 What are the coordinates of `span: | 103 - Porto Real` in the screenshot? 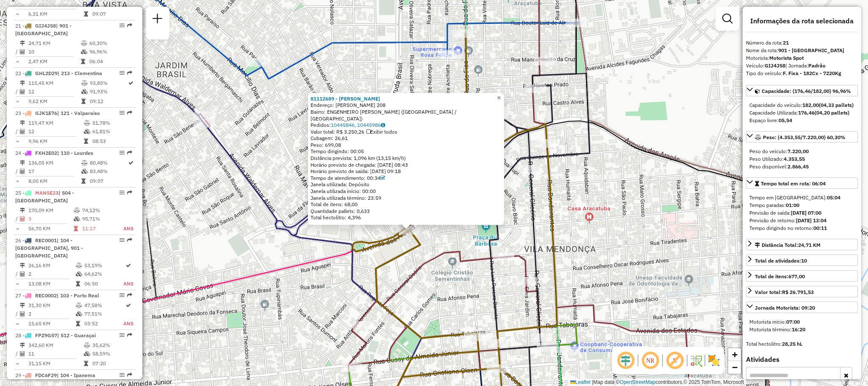 It's located at (78, 295).